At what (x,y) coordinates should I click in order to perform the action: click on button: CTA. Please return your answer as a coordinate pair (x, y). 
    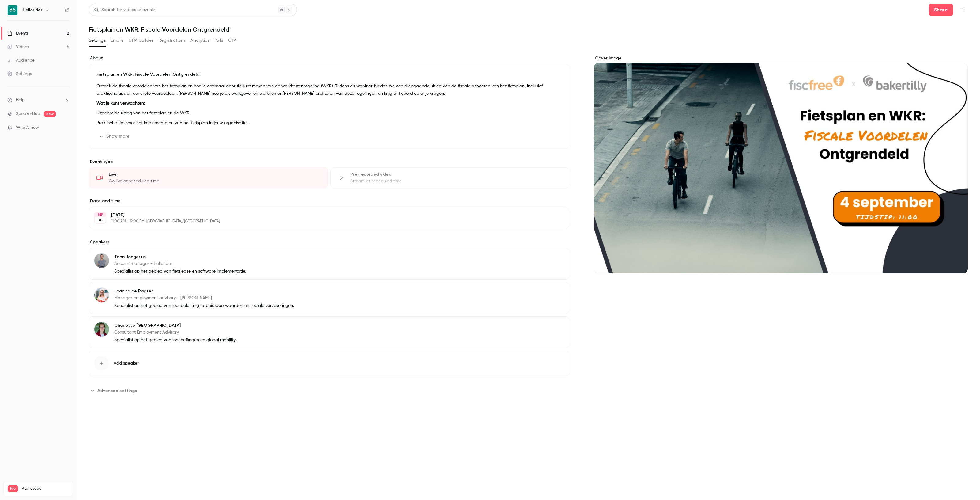
    Looking at the image, I should click on (232, 41).